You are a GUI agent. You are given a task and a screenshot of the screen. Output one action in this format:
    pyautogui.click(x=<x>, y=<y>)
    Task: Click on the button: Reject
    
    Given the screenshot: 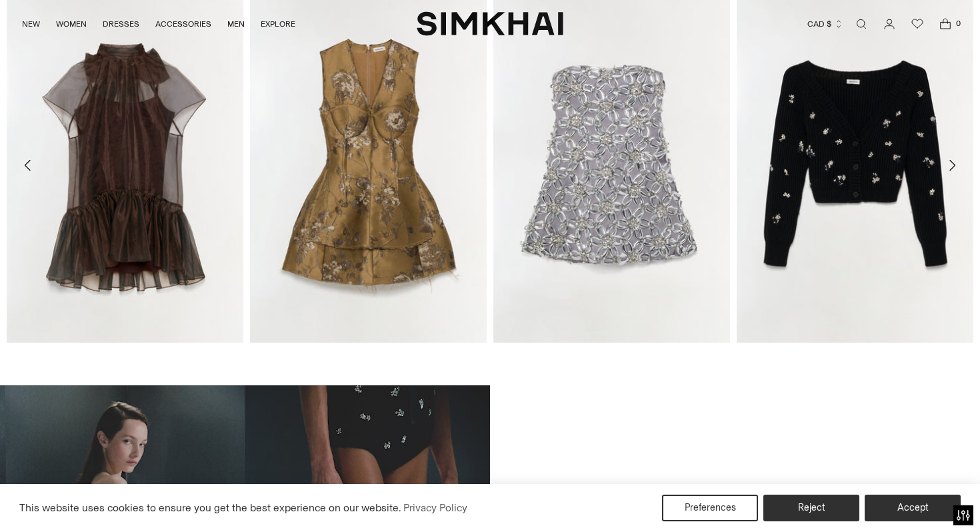 What is the action you would take?
    pyautogui.click(x=811, y=508)
    